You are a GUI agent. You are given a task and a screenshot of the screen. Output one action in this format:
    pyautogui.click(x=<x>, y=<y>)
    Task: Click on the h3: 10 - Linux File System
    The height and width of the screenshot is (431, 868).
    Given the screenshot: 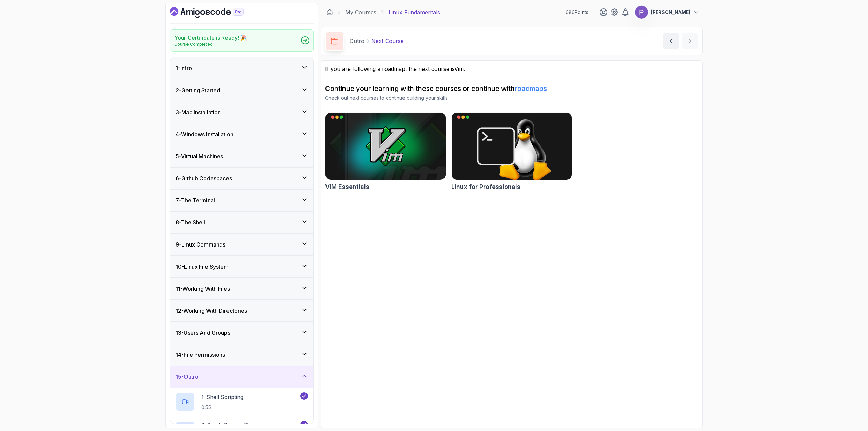 What is the action you would take?
    pyautogui.click(x=202, y=266)
    